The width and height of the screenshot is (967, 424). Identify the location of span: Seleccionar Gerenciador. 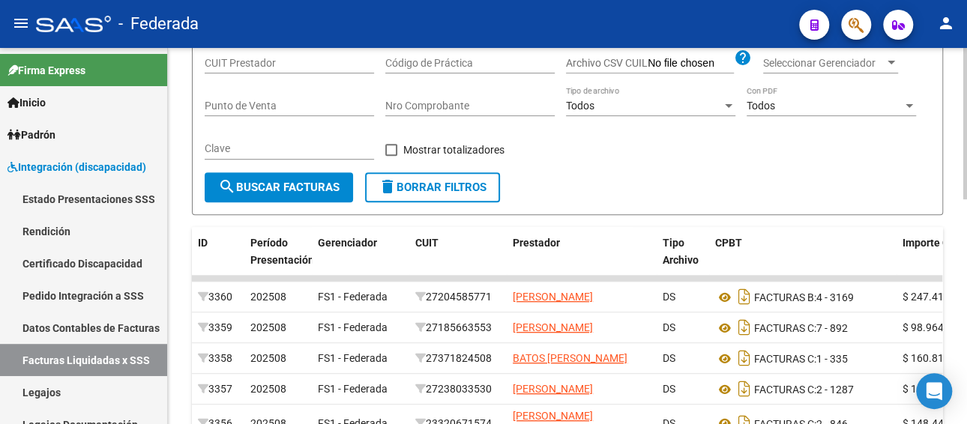
(824, 63).